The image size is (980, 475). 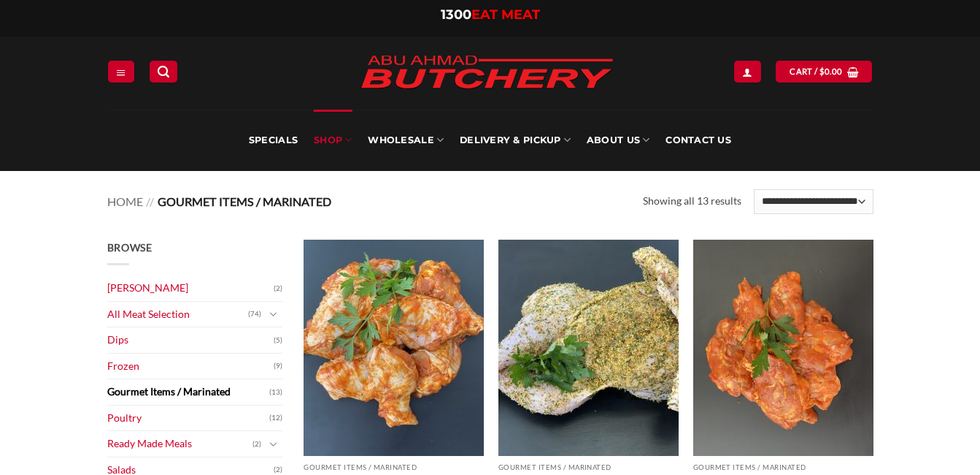 I want to click on span: (12), so click(x=276, y=418).